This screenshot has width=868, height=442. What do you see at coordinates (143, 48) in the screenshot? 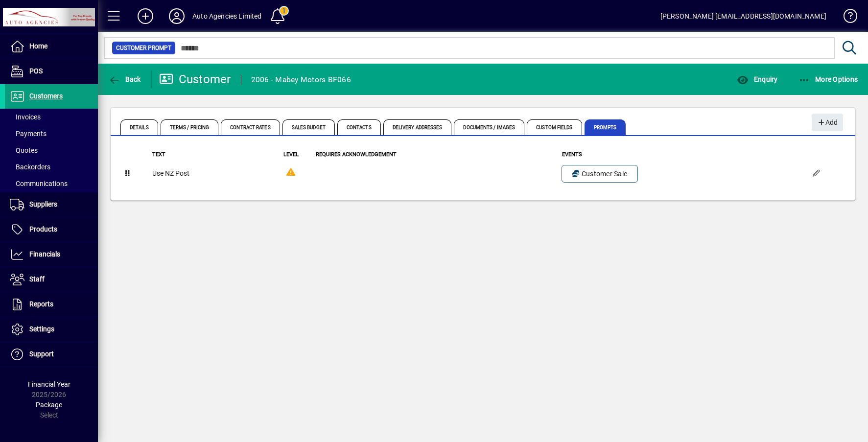
I see `span: Customer Prompt` at bounding box center [143, 48].